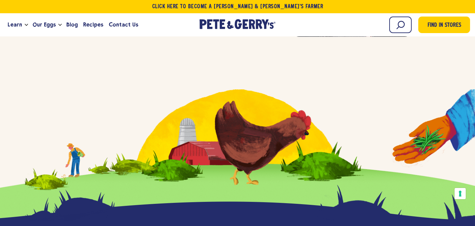 This screenshot has width=475, height=226. I want to click on a: Learn, so click(15, 25).